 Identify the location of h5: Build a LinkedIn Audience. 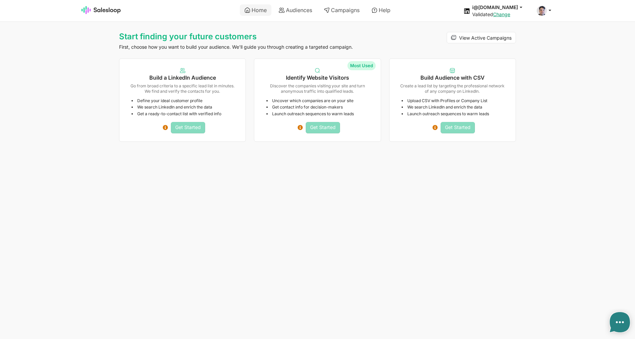
(182, 78).